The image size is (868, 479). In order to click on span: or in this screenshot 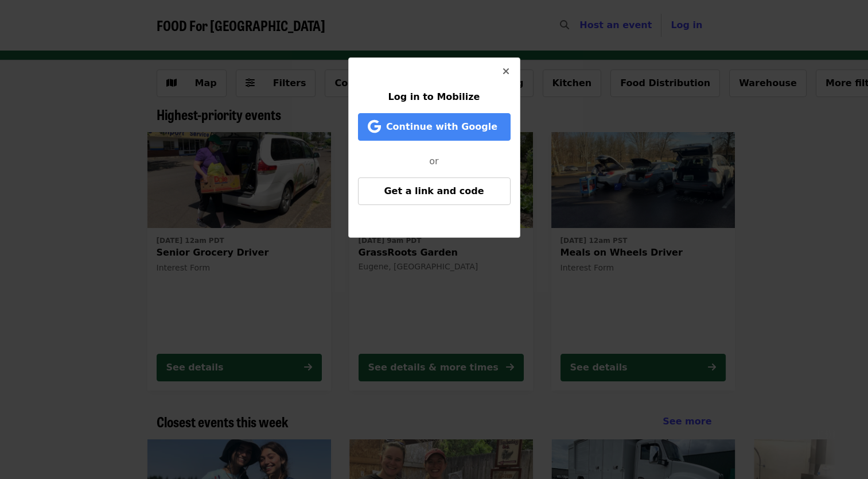, I will do `click(433, 160)`.